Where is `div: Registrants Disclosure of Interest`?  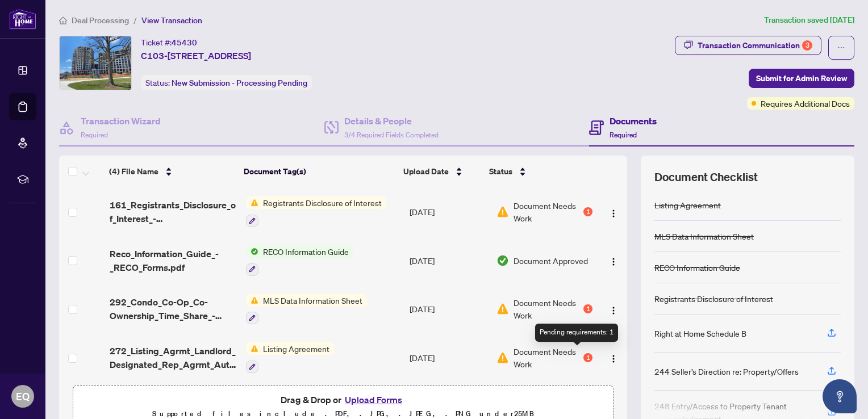 div: Registrants Disclosure of Interest is located at coordinates (713, 299).